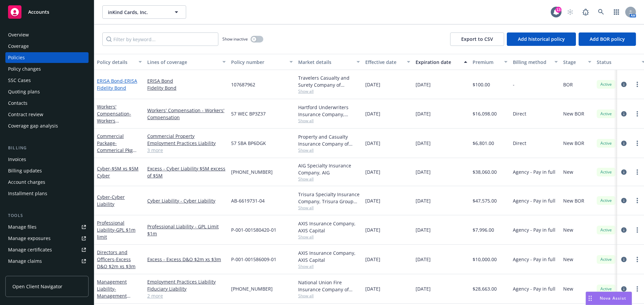  Describe the element at coordinates (114, 121) in the screenshot. I see `span: - Workers Compensation` at that location.